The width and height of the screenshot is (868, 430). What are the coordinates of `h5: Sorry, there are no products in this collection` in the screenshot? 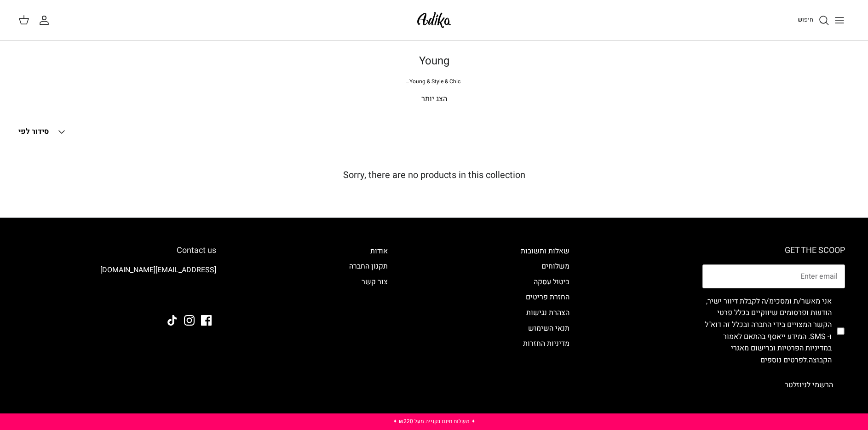 It's located at (434, 175).